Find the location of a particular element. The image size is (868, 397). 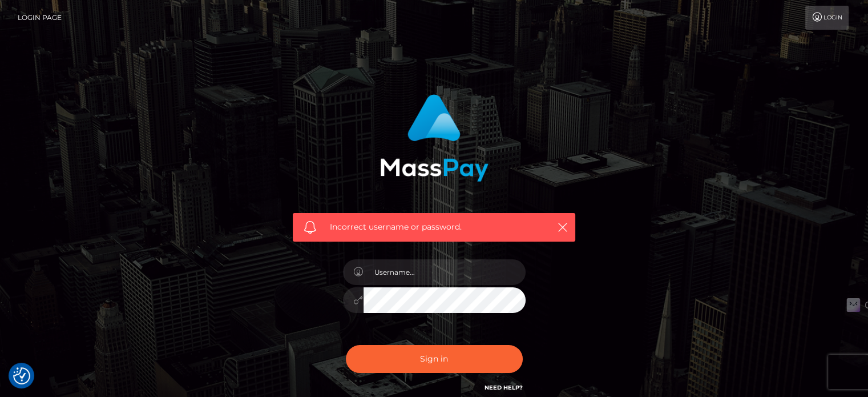

a: Need Help? is located at coordinates (504, 388).